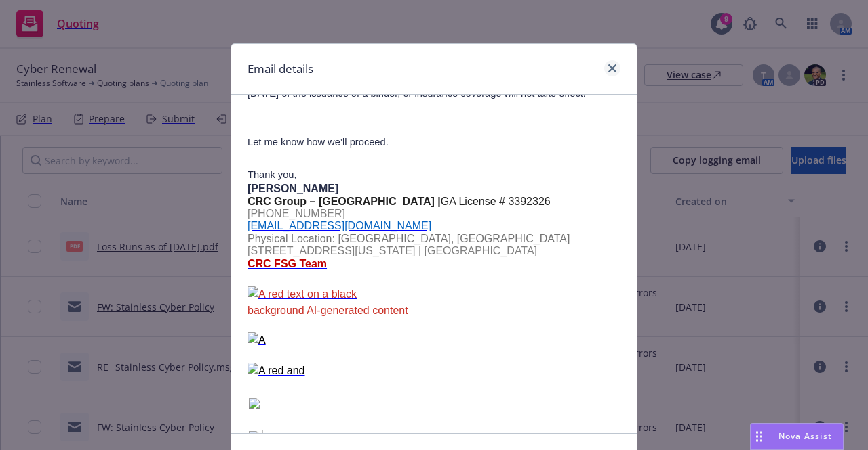 The width and height of the screenshot is (868, 450). I want to click on img: image005.png@01DBF49C.C9DB4E70, so click(255, 437).